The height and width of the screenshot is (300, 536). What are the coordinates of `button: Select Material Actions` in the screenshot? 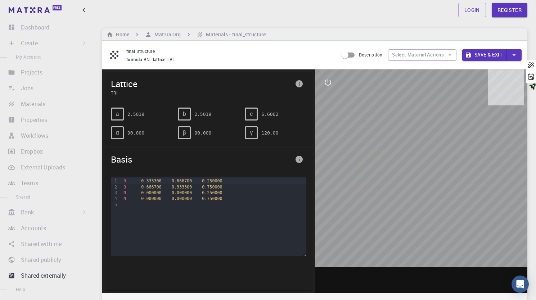 It's located at (422, 55).